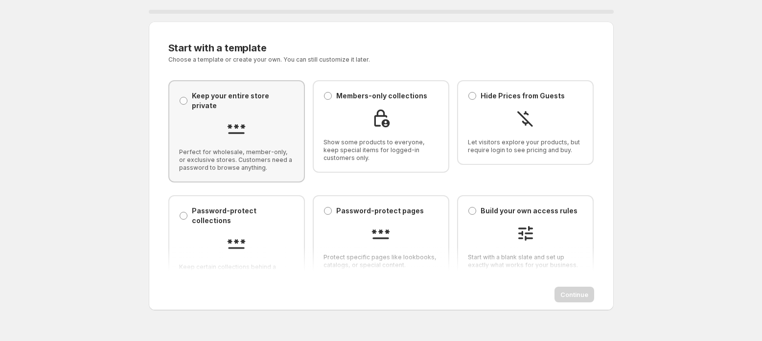  What do you see at coordinates (381, 261) in the screenshot?
I see `span: Protect specific pages like lookbooks, catalogs, or special content.` at bounding box center [381, 261].